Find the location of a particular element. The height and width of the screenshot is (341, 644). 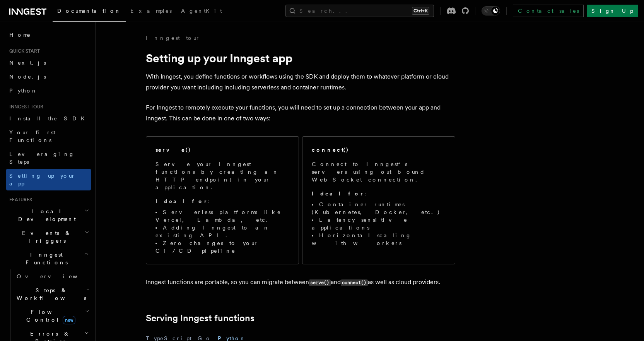

kbd: Ctrl+K is located at coordinates (420, 11).